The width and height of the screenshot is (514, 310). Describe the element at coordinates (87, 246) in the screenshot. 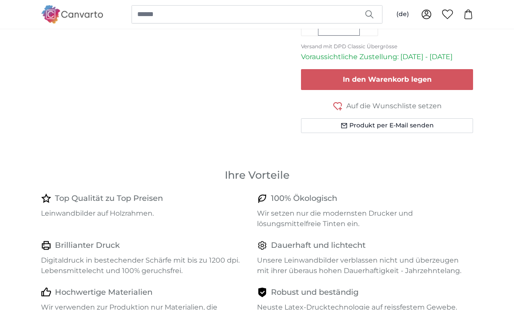

I see `h4: Brillianter Druck` at that location.